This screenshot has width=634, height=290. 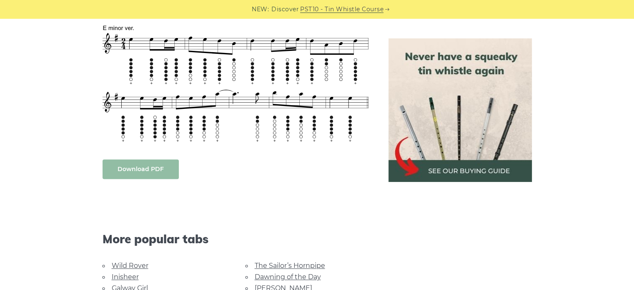 What do you see at coordinates (288, 276) in the screenshot?
I see `a: Dawning of the Day` at bounding box center [288, 276].